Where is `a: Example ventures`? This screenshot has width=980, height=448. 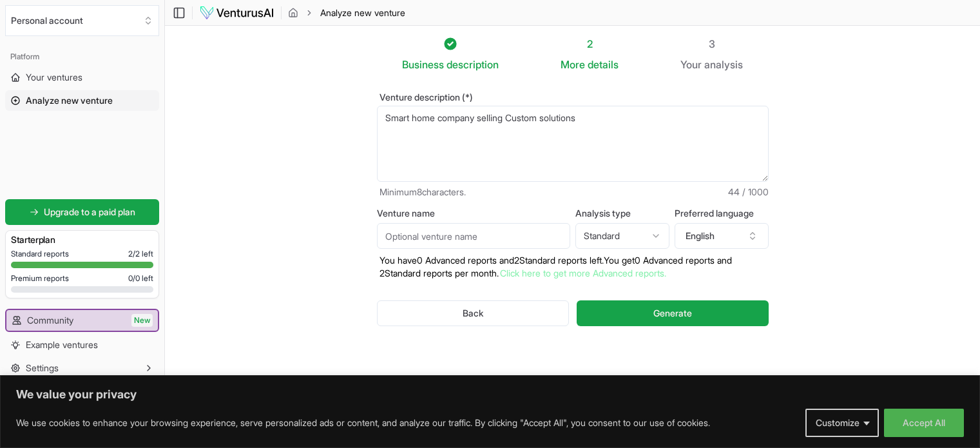 a: Example ventures is located at coordinates (82, 345).